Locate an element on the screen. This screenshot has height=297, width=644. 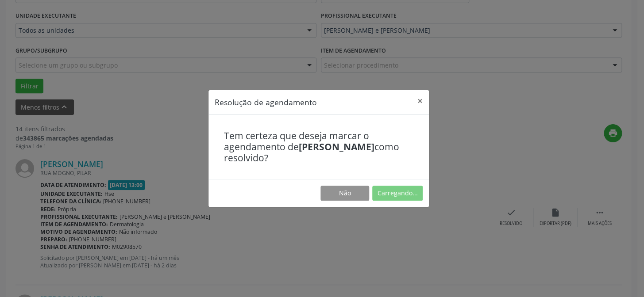
button: Close is located at coordinates (420, 101).